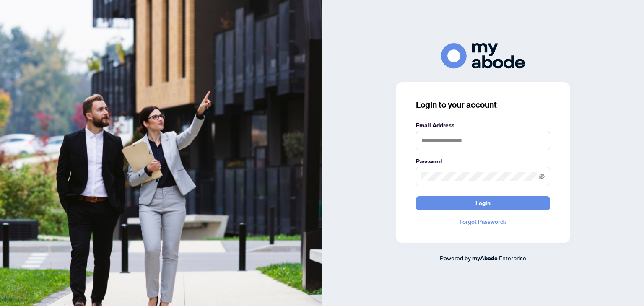 Image resolution: width=644 pixels, height=306 pixels. Describe the element at coordinates (483, 125) in the screenshot. I see `label: Email Address` at that location.